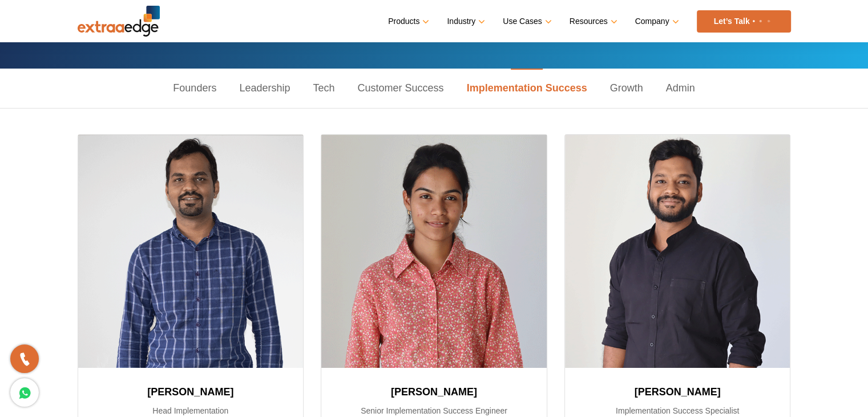 This screenshot has width=868, height=417. What do you see at coordinates (656, 21) in the screenshot?
I see `a: Company` at bounding box center [656, 21].